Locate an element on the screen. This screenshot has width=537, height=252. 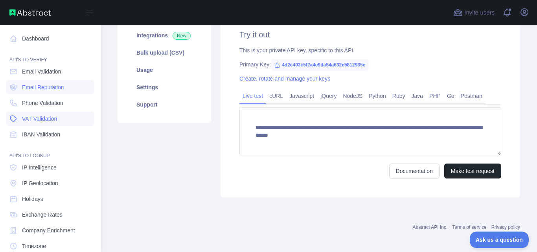
span: Timezone is located at coordinates (34, 246).